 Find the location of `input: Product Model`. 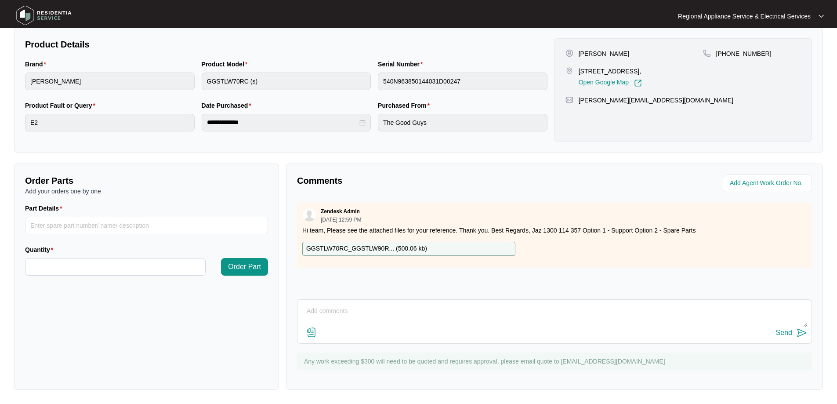

input: Product Model is located at coordinates (287, 81).